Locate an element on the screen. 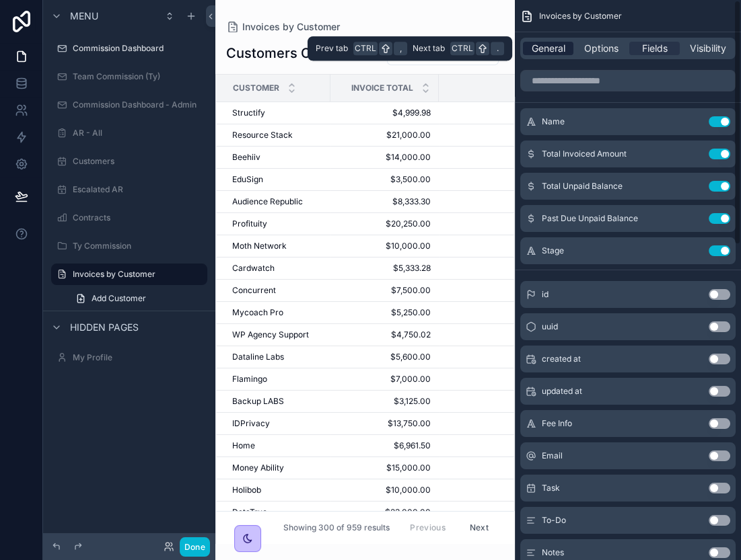  label: Customers is located at coordinates (139, 161).